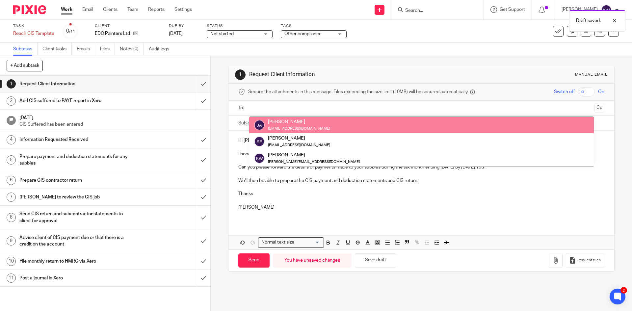  Describe the element at coordinates (34, 26) in the screenshot. I see `label: Task` at that location.